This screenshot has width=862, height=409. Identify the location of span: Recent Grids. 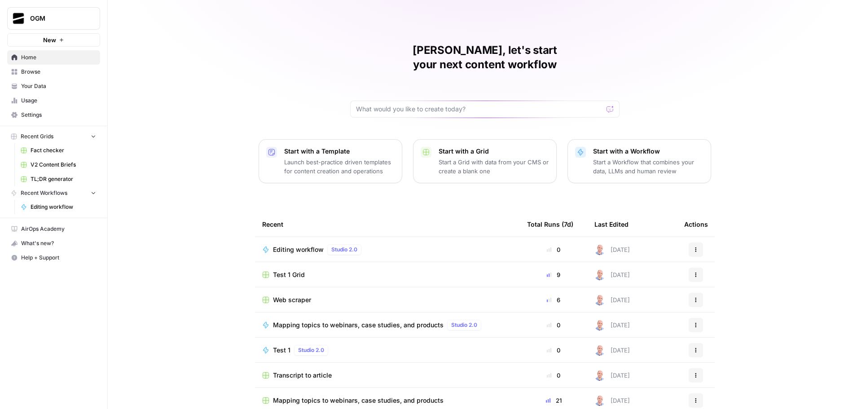
(37, 137).